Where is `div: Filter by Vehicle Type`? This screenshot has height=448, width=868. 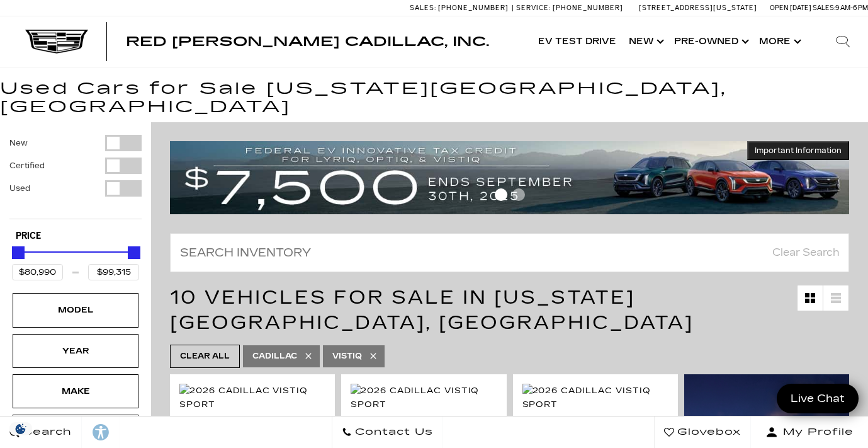 div: Filter by Vehicle Type is located at coordinates (76, 176).